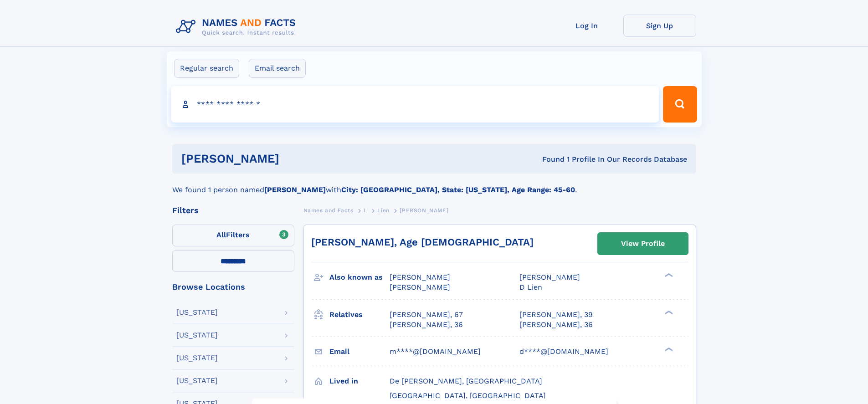  What do you see at coordinates (383, 210) in the screenshot?
I see `a: Lien` at bounding box center [383, 210].